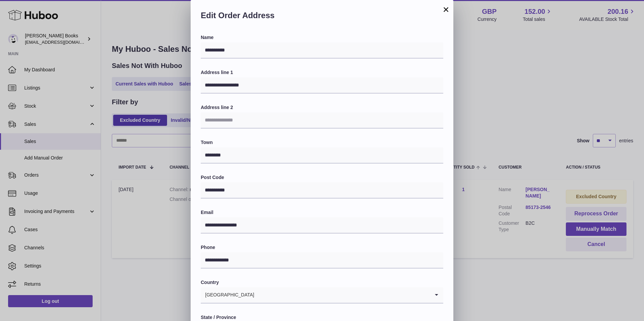  I want to click on div: Search for option, so click(322, 296).